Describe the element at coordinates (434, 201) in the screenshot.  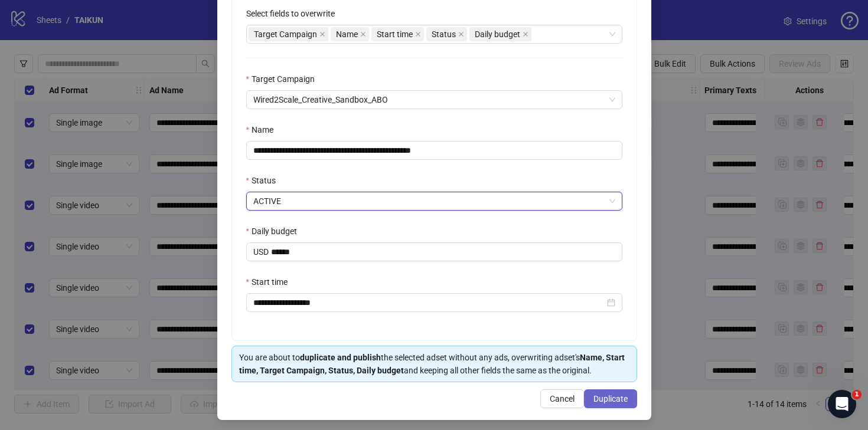
I see `span: ACTIVE` at that location.